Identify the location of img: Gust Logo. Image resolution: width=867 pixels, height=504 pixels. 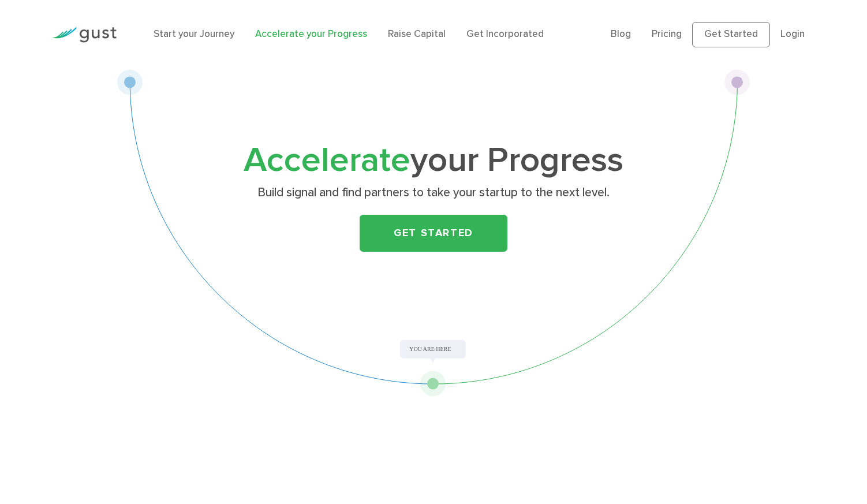
(84, 35).